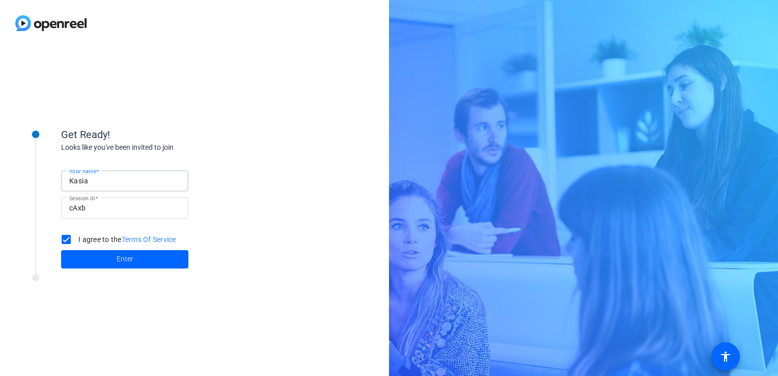 The image size is (778, 376). I want to click on button: Enter, so click(125, 259).